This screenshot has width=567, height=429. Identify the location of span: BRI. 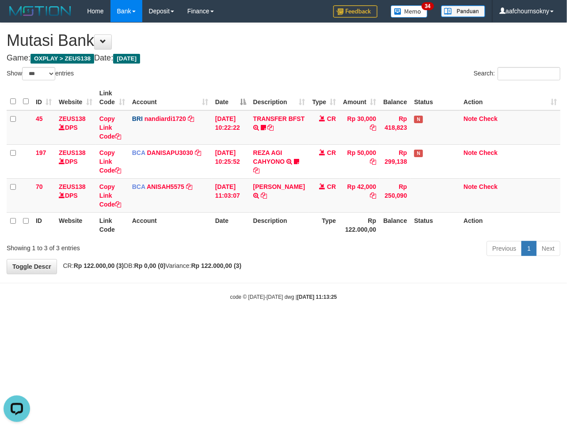
(137, 119).